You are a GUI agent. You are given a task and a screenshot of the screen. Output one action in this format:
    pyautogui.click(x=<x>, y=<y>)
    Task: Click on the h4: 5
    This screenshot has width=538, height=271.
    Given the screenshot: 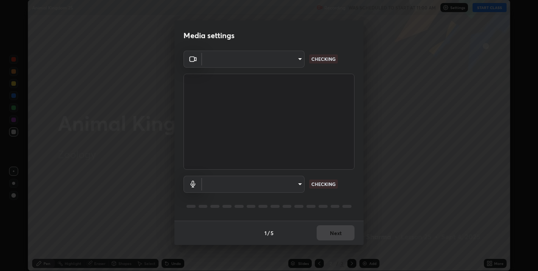 What is the action you would take?
    pyautogui.click(x=272, y=233)
    